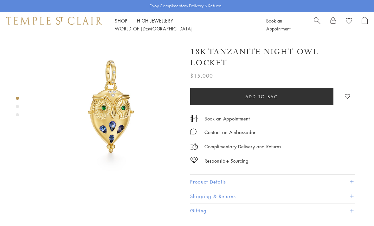 This screenshot has width=374, height=226. I want to click on nav: Main navigation, so click(183, 25).